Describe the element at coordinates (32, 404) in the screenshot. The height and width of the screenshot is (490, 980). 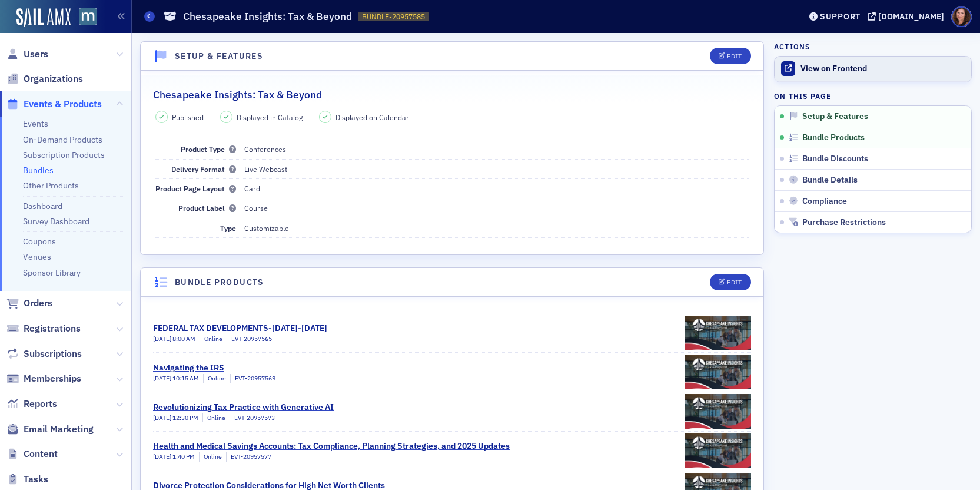
I see `a: Reports` at that location.